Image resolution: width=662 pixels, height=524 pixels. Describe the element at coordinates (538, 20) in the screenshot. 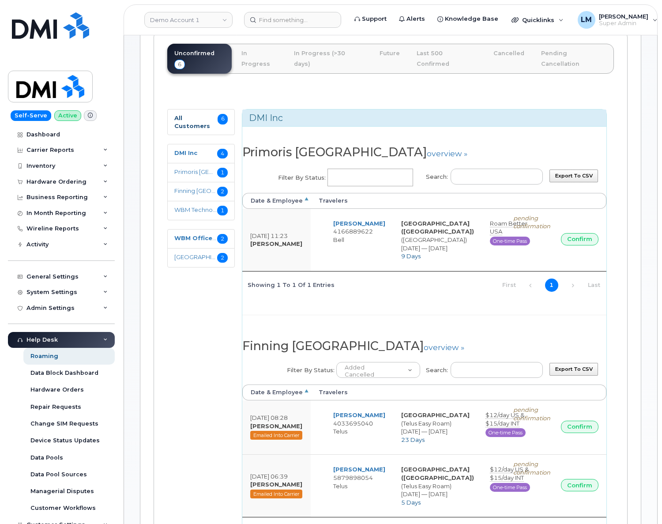

I see `span: Quicklinks` at that location.